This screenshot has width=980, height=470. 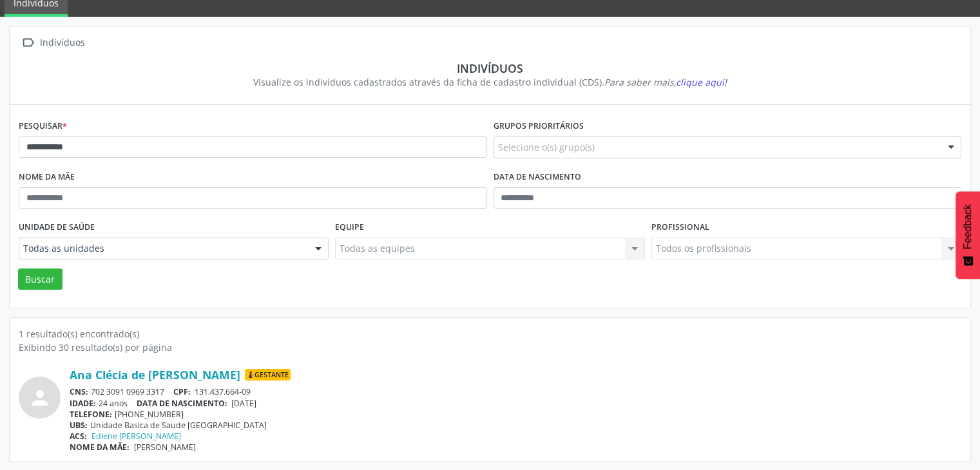 I want to click on span: TELEFONE:, so click(x=91, y=414).